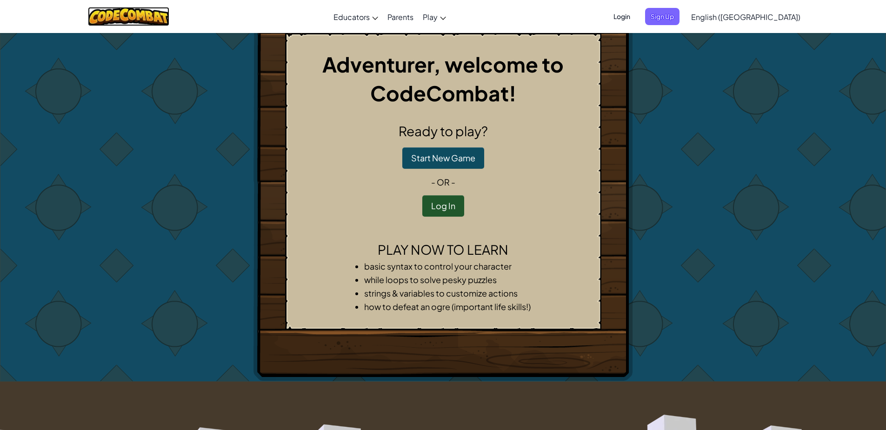  What do you see at coordinates (128, 16) in the screenshot?
I see `img: CodeCombat logo` at bounding box center [128, 16].